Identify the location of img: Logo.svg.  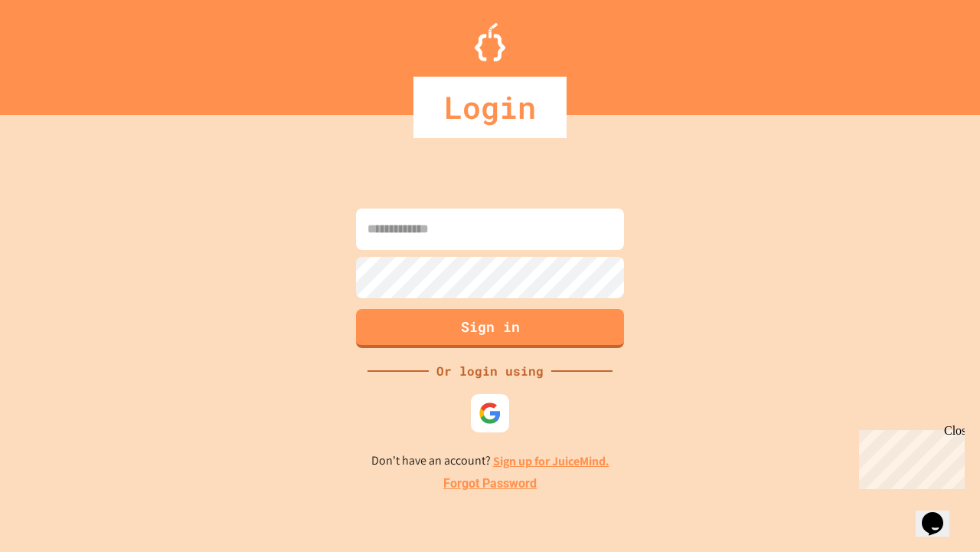
(490, 42).